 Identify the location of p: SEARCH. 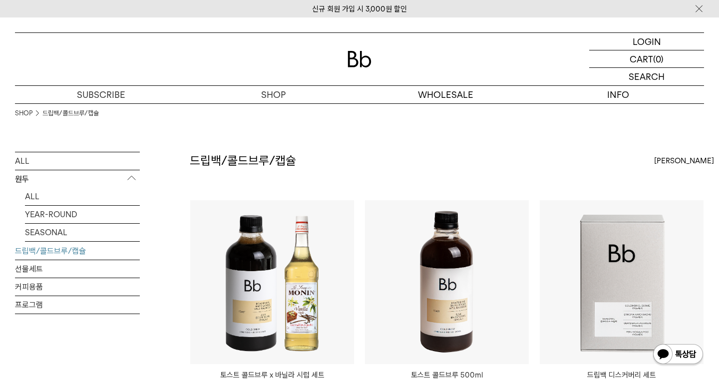
(646, 76).